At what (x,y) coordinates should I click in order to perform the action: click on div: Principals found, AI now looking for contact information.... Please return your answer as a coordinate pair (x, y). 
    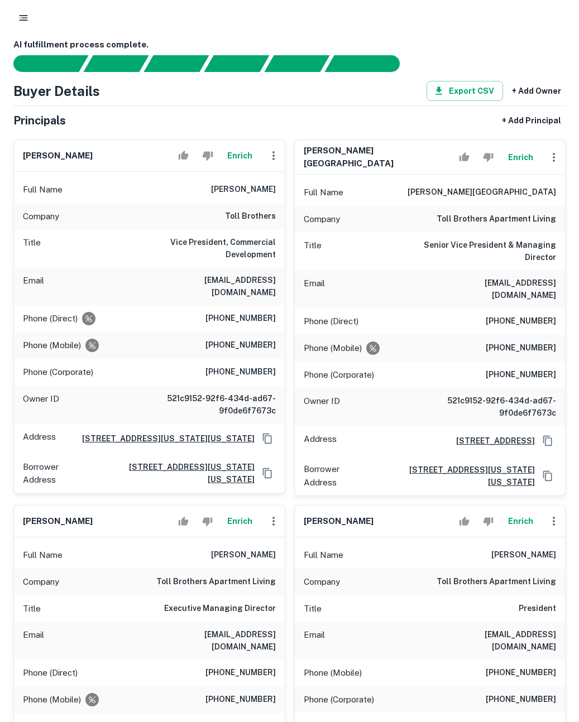
    Looking at the image, I should click on (236, 64).